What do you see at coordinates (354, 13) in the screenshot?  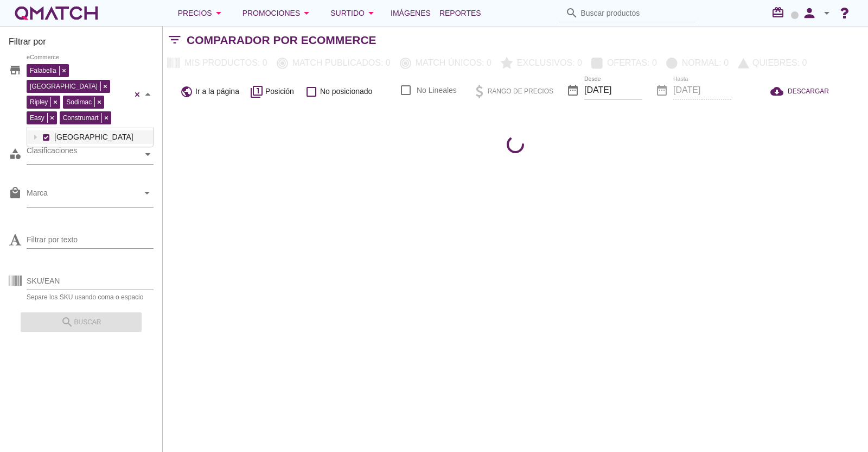 I see `div: Surtido` at bounding box center [354, 13].